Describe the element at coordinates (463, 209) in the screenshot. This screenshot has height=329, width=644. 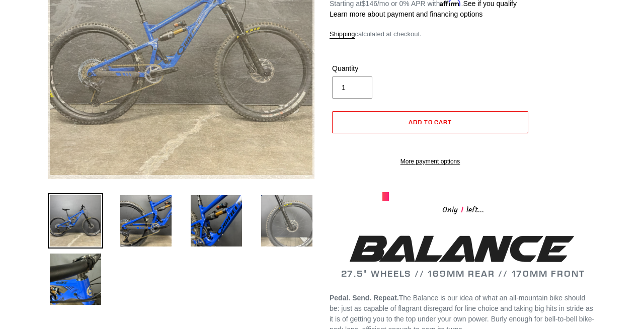
I see `div: Only left...` at that location.